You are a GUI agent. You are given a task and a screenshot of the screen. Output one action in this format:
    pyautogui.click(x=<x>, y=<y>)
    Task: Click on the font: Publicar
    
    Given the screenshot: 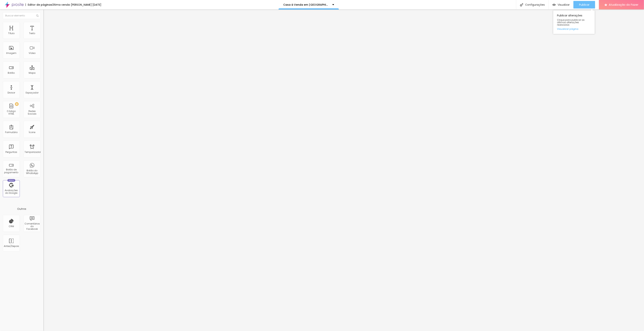 What is the action you would take?
    pyautogui.click(x=584, y=5)
    